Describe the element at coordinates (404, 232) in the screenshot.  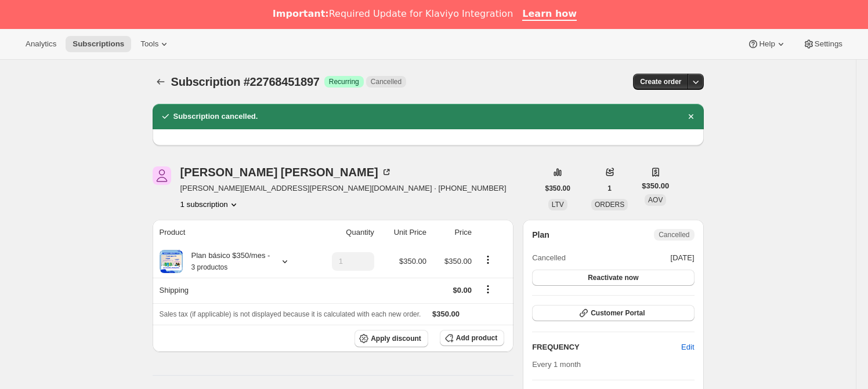
I see `th: Unit Price` at that location.